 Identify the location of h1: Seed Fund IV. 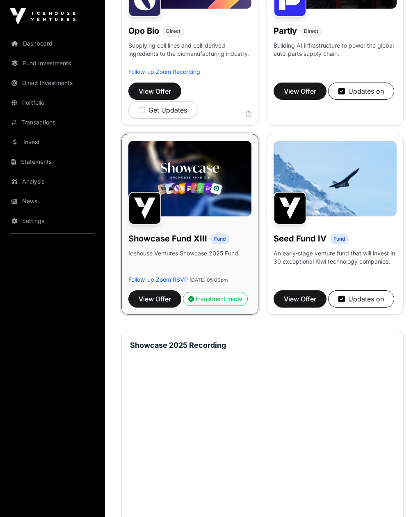
(300, 239).